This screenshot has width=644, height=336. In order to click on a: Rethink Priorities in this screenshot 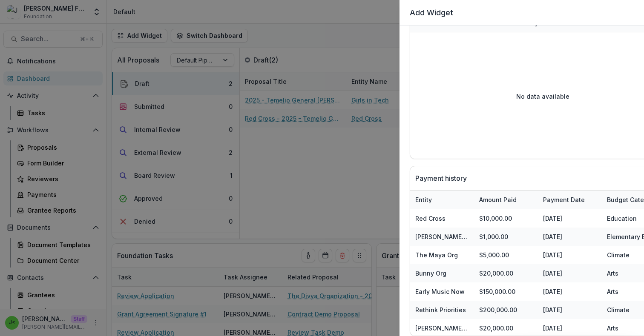, I will do `click(441, 310)`.